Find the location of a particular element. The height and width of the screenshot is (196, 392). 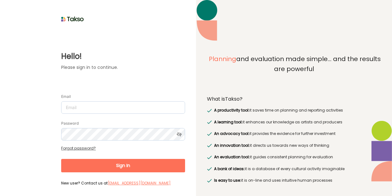

label: it is a database of every cultural activity imaginable is located at coordinates (279, 169).